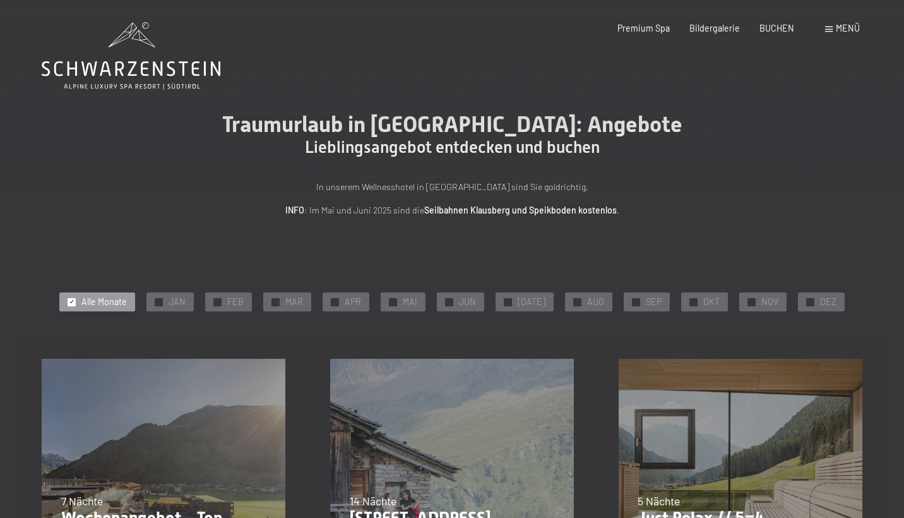 The height and width of the screenshot is (518, 904). Describe the element at coordinates (294, 302) in the screenshot. I see `span: MAR` at that location.